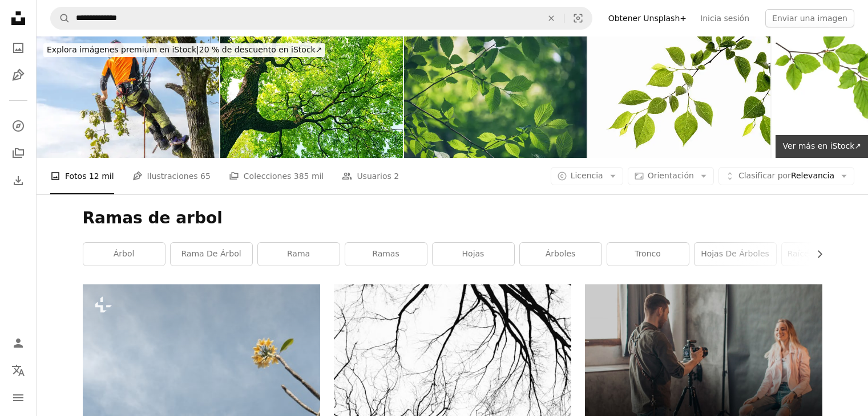 The height and width of the screenshot is (416, 868). I want to click on a: Raíces de árboles, so click(822, 254).